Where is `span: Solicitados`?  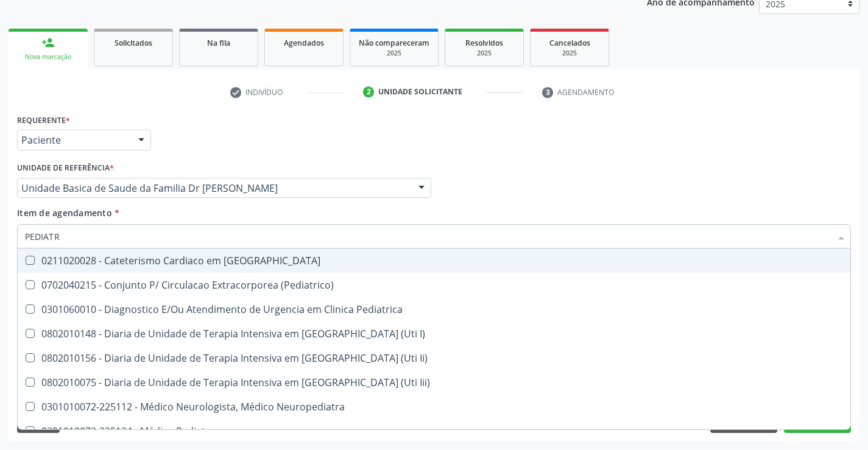 span: Solicitados is located at coordinates (133, 43).